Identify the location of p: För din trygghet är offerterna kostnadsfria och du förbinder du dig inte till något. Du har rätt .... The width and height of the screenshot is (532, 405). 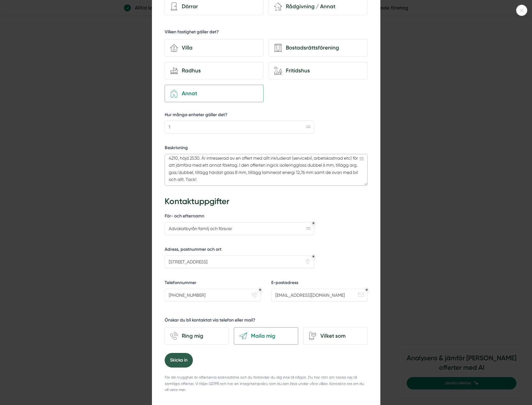
(266, 384).